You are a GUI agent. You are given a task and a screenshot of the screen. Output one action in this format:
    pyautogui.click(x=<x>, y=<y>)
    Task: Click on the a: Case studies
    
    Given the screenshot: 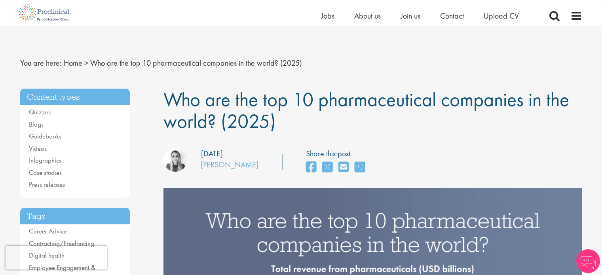 What is the action you would take?
    pyautogui.click(x=45, y=172)
    